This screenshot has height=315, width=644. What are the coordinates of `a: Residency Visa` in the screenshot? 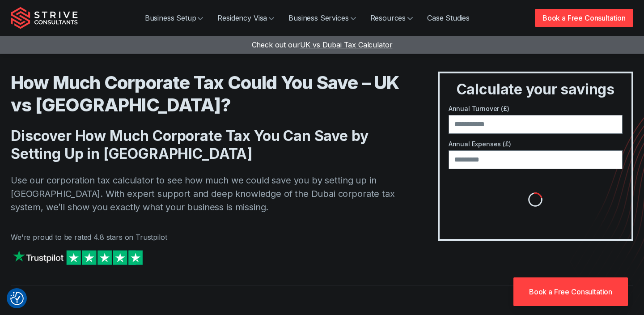 It's located at (245, 18).